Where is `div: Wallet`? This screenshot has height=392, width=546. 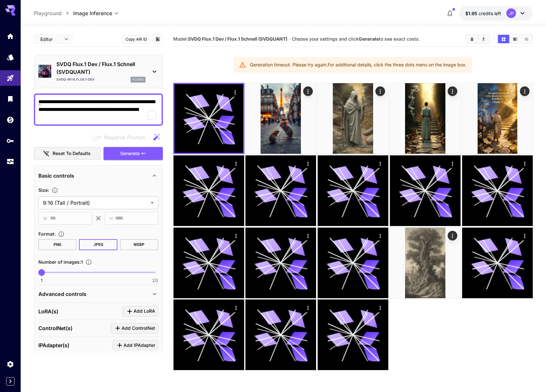 div: Wallet is located at coordinates (10, 119).